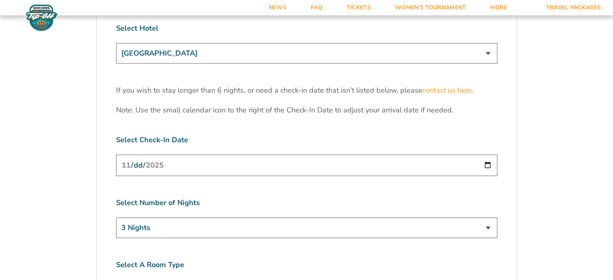 This screenshot has height=280, width=613. I want to click on label: Select Number of Nights, so click(307, 203).